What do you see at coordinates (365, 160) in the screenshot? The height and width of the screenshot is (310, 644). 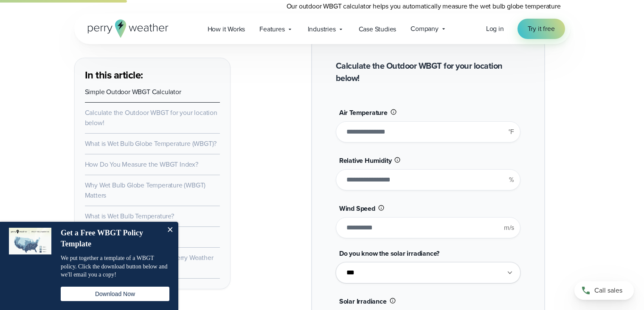 I see `span: Relative Humidity` at bounding box center [365, 160].